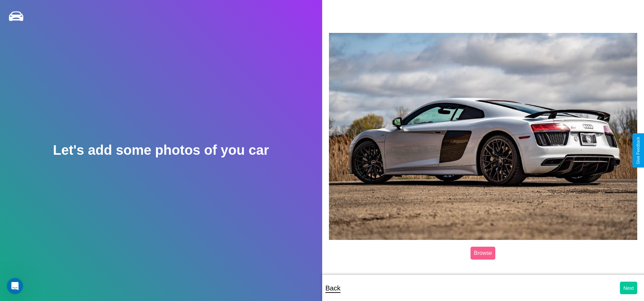 The height and width of the screenshot is (301, 644). Describe the element at coordinates (333, 288) in the screenshot. I see `p: Back` at that location.